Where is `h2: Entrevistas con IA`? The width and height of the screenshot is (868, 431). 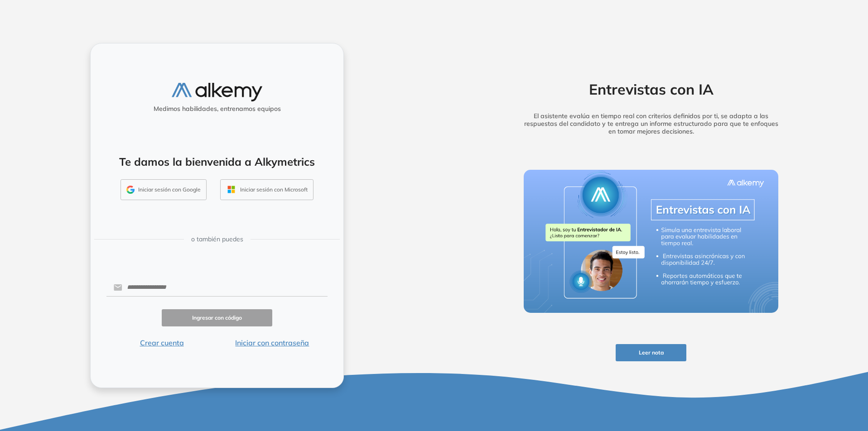 h2: Entrevistas con IA is located at coordinates (651, 89).